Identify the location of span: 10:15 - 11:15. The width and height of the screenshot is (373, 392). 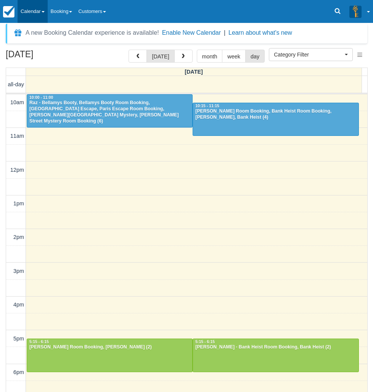
(207, 106).